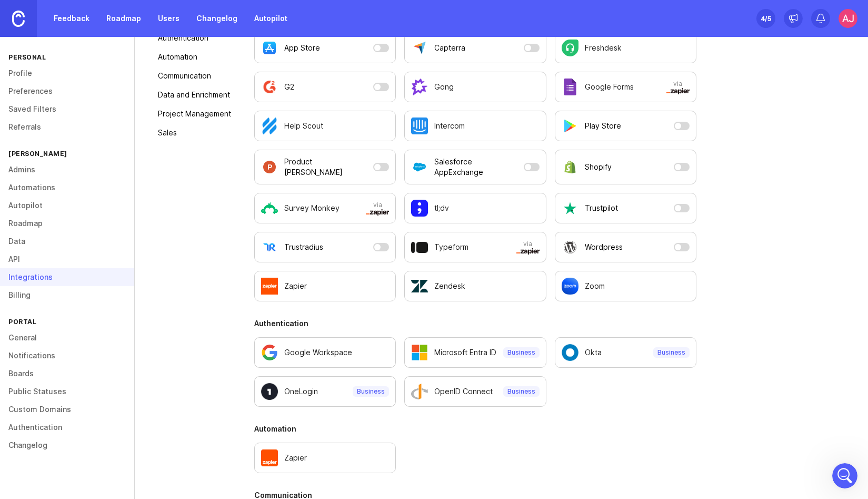 The height and width of the screenshot is (499, 868). Describe the element at coordinates (625, 126) in the screenshot. I see `button: Play Store is currently disabled as an Autopilot data source. Open a modal to adjust settings.` at that location.